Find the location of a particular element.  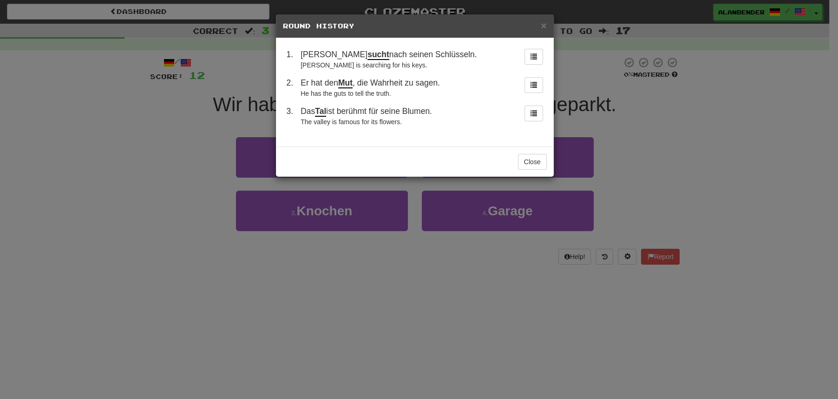

td: 1 . is located at coordinates (290, 59).